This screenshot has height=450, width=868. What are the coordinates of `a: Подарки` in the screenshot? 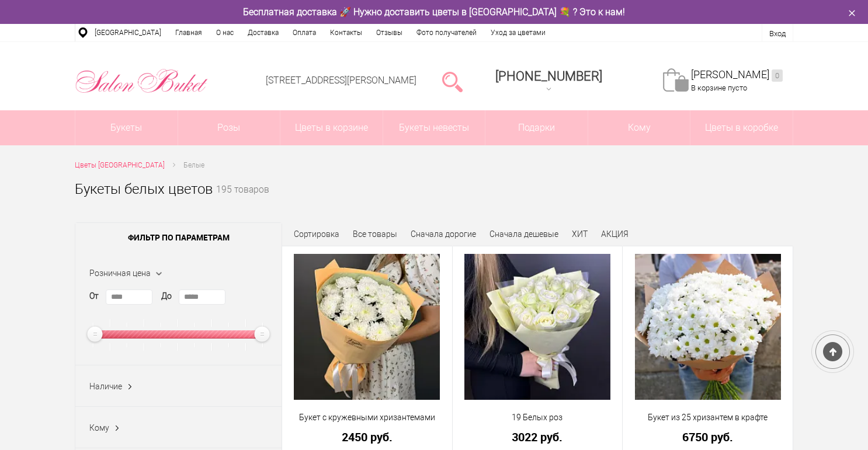 It's located at (536, 128).